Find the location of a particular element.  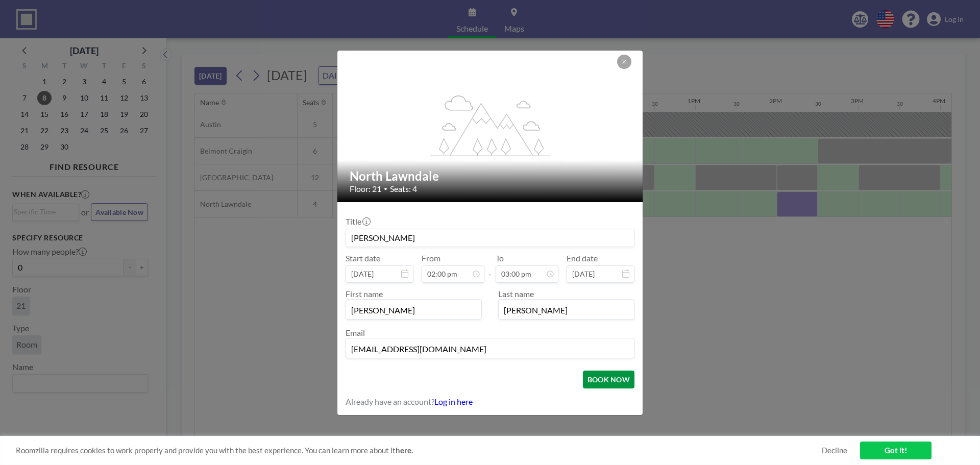

a: here. is located at coordinates (404, 450).